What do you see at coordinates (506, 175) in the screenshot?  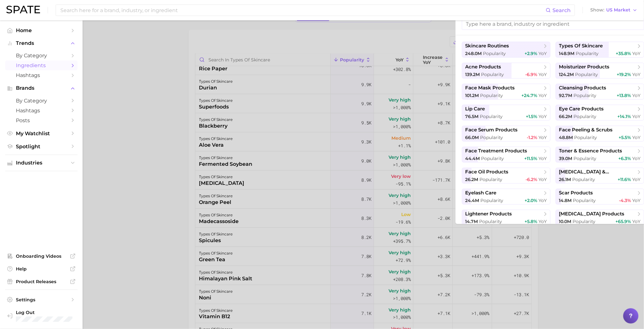 I see `button: face oil products26.2m Popularity-6.2% YoY` at bounding box center [506, 175].